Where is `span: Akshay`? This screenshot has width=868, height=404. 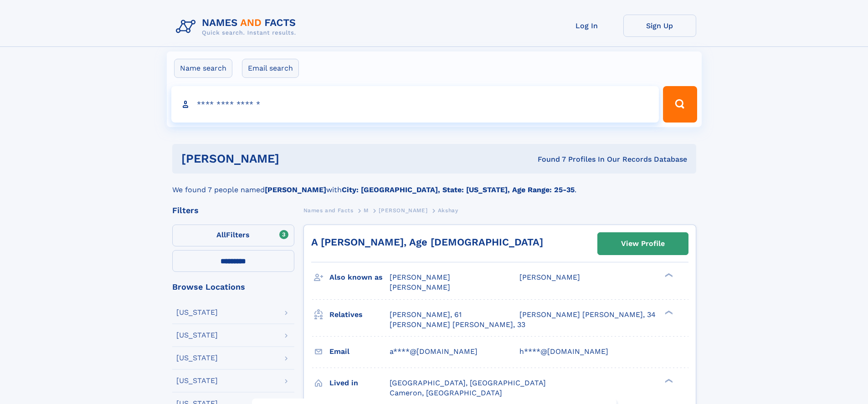 span: Akshay is located at coordinates (448, 210).